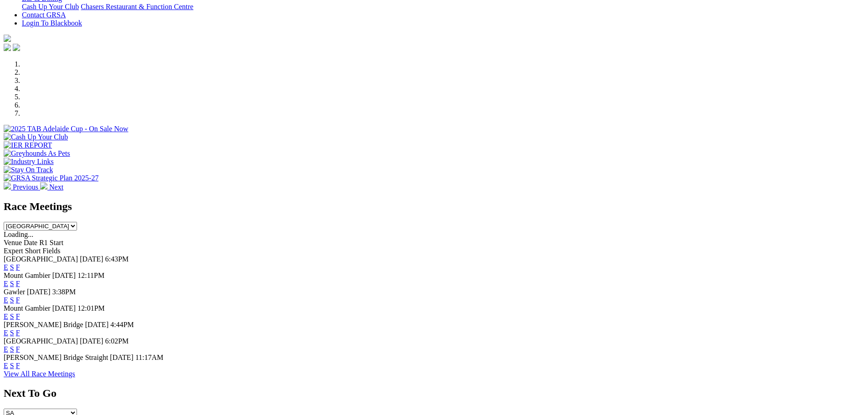 The height and width of the screenshot is (415, 868). What do you see at coordinates (122, 325) in the screenshot?
I see `span: 4:44PM` at bounding box center [122, 325].